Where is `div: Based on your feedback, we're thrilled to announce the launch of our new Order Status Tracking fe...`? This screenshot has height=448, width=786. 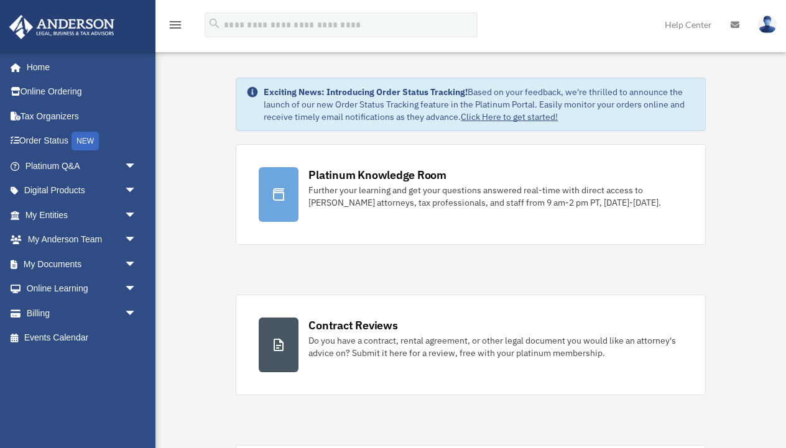 div: Based on your feedback, we're thrilled to announce the launch of our new Order Status Tracking fe... is located at coordinates (479, 104).